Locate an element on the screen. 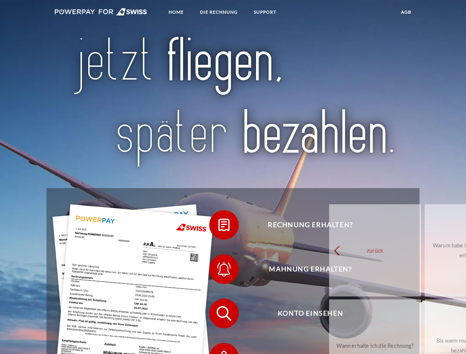  a: agb is located at coordinates (406, 12).